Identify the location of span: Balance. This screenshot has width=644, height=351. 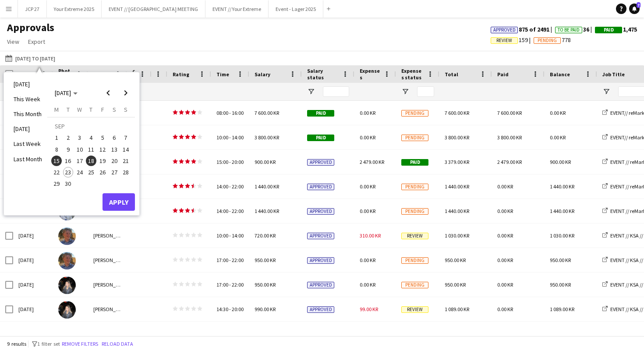
(560, 74).